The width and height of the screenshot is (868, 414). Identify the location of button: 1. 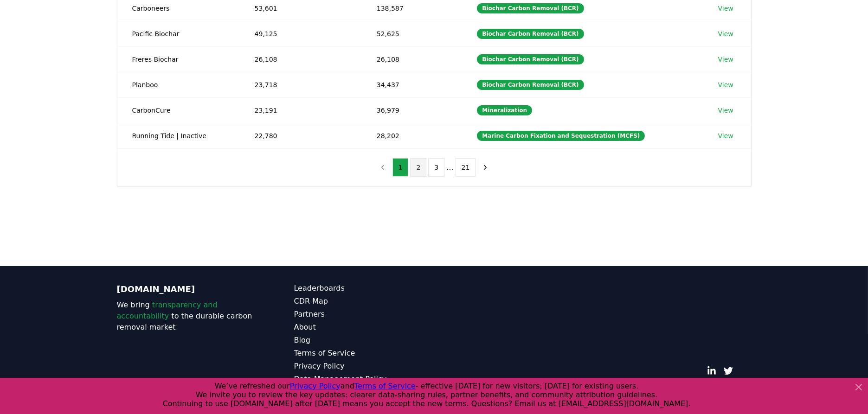
(401, 167).